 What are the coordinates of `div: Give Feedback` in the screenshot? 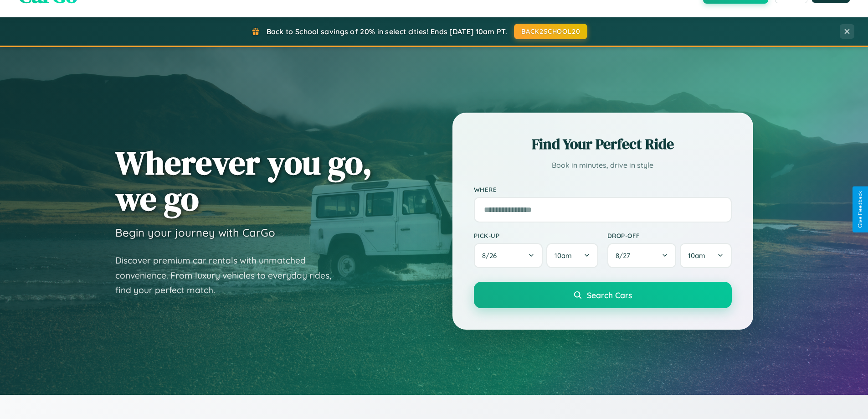 It's located at (860, 210).